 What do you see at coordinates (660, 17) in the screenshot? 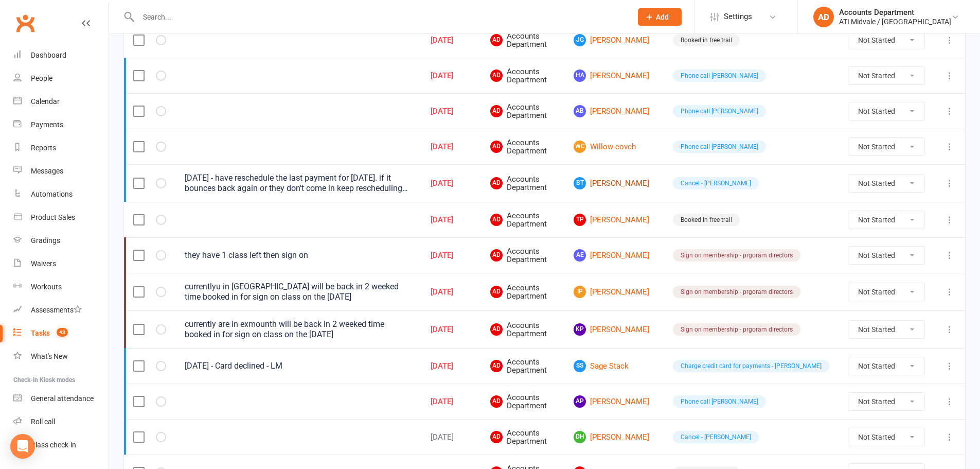
I see `button: Add` at bounding box center [660, 17].